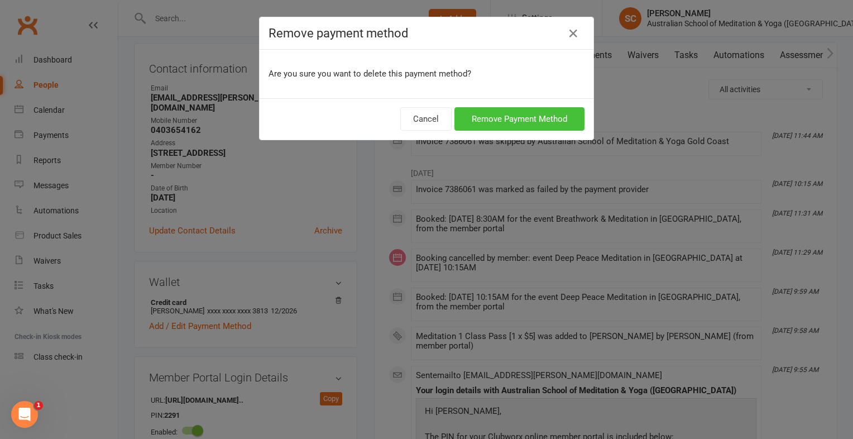 This screenshot has width=853, height=439. Describe the element at coordinates (427, 74) in the screenshot. I see `p: Are you sure you want to delete this payment method?` at that location.